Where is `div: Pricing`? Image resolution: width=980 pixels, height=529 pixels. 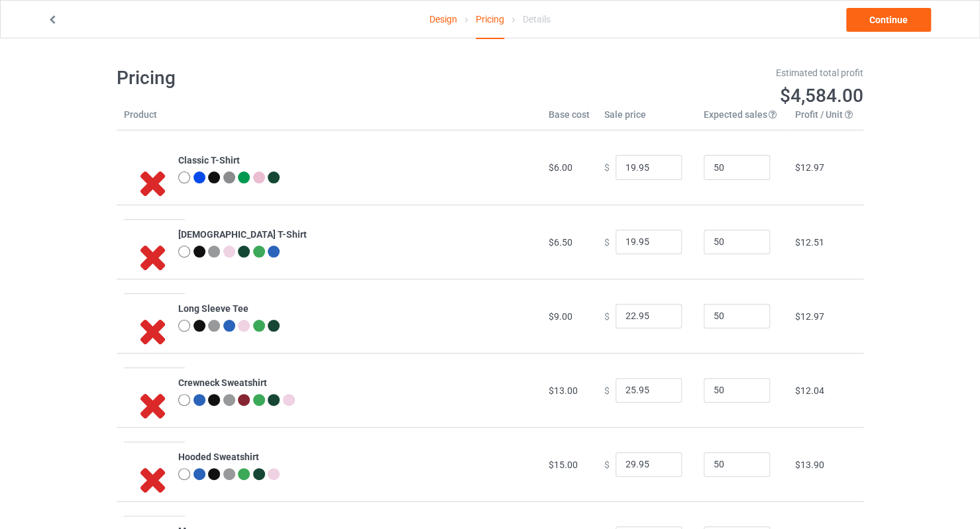
div: Pricing is located at coordinates (490, 20).